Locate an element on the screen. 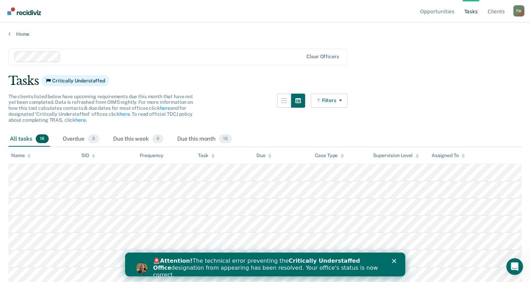 The image size is (530, 282). span: Critically Understaffed is located at coordinates (75, 81).